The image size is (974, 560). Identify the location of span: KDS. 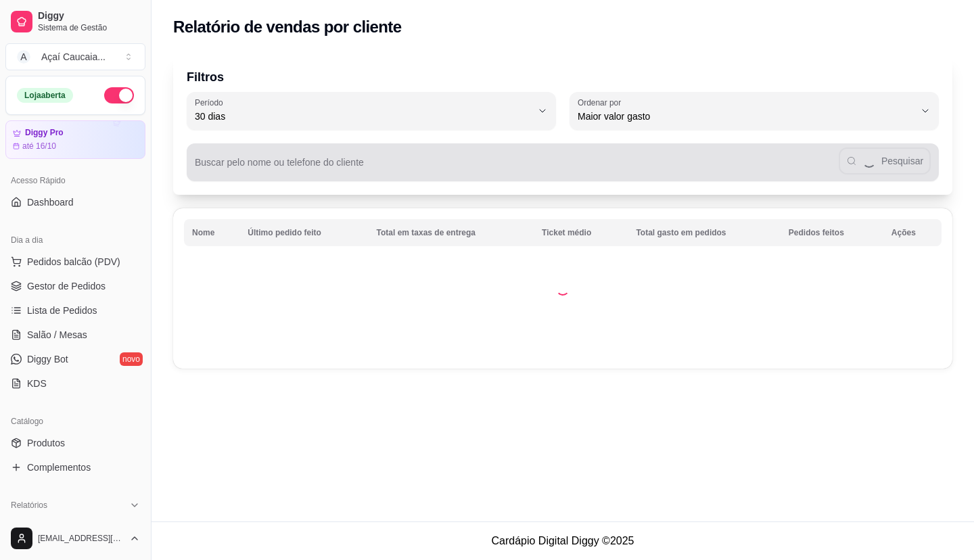
(37, 383).